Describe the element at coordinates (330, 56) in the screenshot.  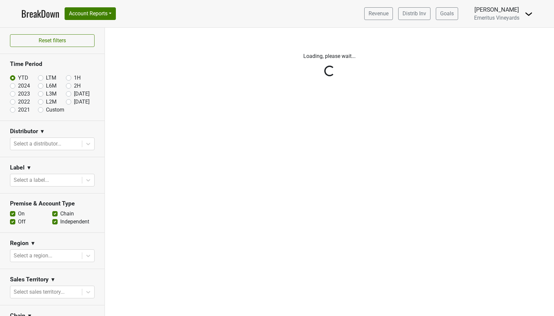
I see `p: Loading, please wait...` at that location.